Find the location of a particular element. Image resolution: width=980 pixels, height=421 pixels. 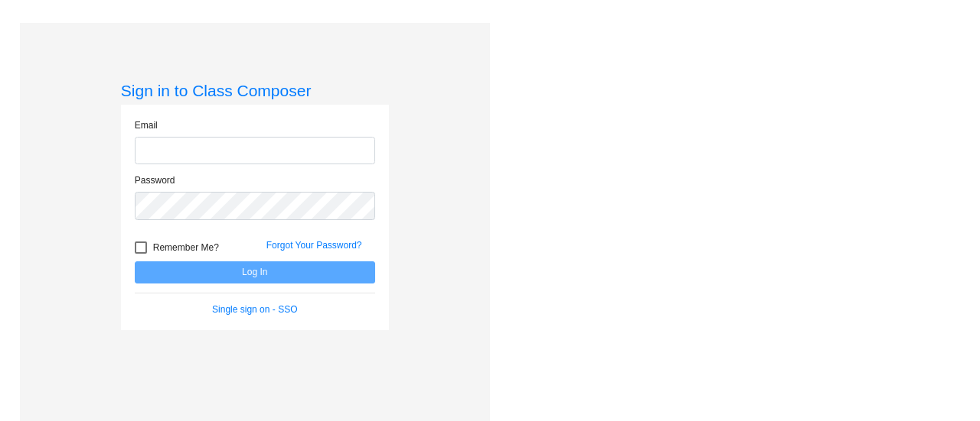

a: Single sign on - SSO is located at coordinates (254, 310).